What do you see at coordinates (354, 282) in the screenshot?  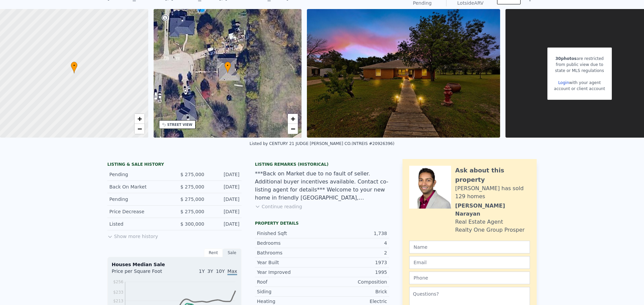 I see `div: Composition` at bounding box center [354, 282].